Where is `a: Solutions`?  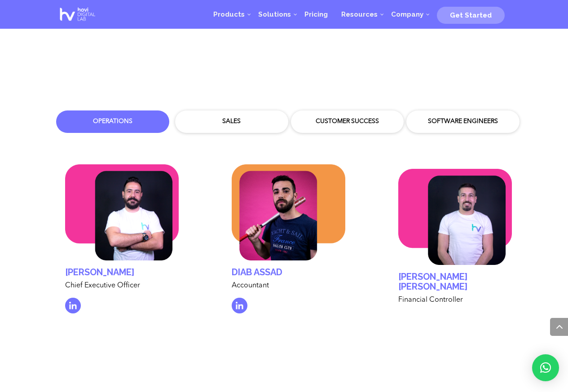
a: Solutions is located at coordinates (274, 14).